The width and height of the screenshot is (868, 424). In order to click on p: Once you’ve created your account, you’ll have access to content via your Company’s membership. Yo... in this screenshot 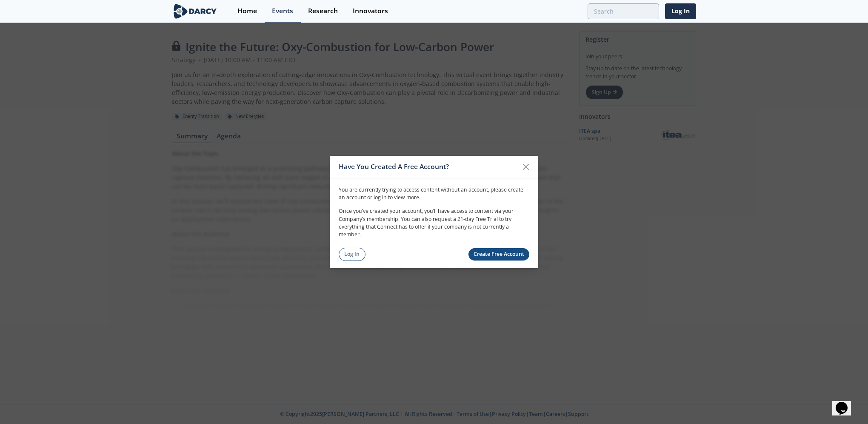, I will do `click(434, 223)`.